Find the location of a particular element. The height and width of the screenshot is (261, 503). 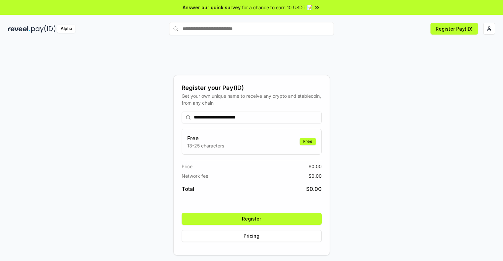

span: Network fee is located at coordinates (195, 176).